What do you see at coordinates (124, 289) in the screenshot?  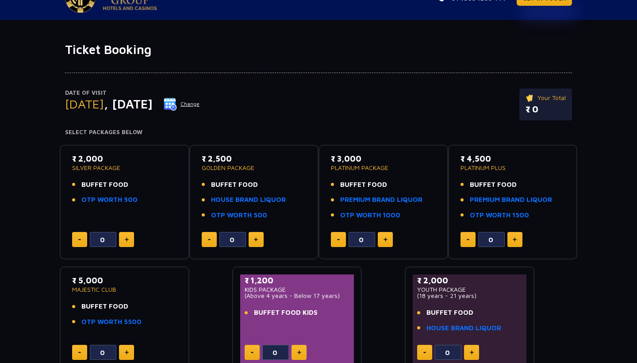 I see `p: MAJESTIC CLUB` at bounding box center [124, 289].